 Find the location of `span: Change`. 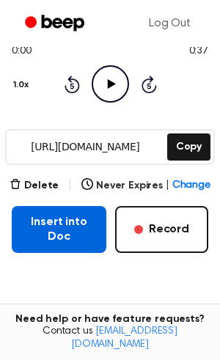

span: Change is located at coordinates (192, 186).